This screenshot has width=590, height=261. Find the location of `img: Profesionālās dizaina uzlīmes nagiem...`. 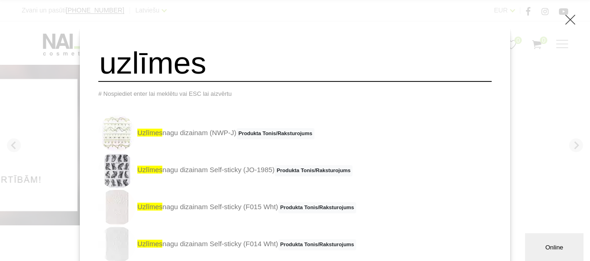

img: Profesionālās dizaina uzlīmes nagiem... is located at coordinates (117, 133).